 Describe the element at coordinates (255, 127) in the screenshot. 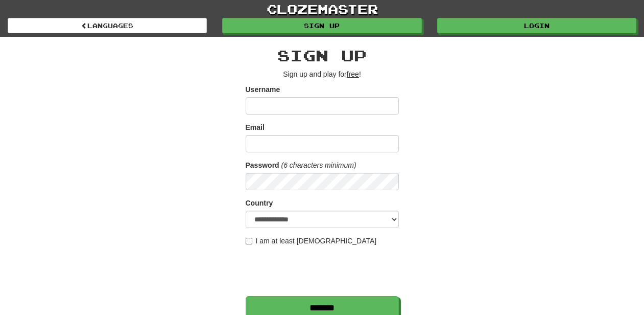

I see `label: Email` at that location.